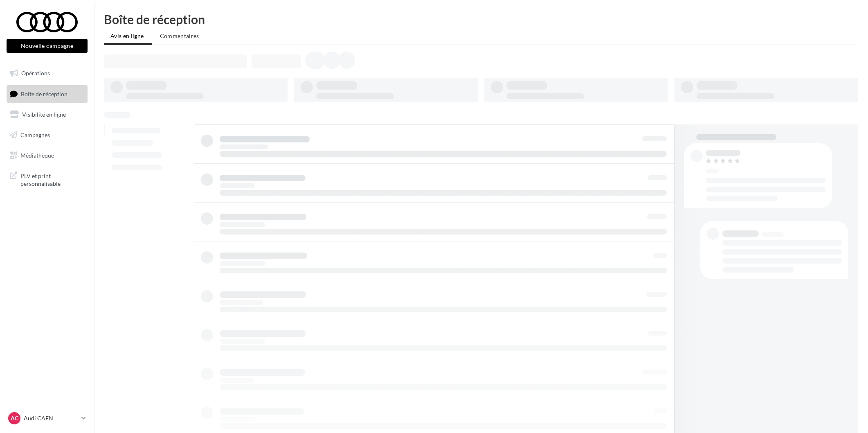 This screenshot has width=868, height=433. Describe the element at coordinates (47, 46) in the screenshot. I see `button: Nouvelle campagne` at that location.